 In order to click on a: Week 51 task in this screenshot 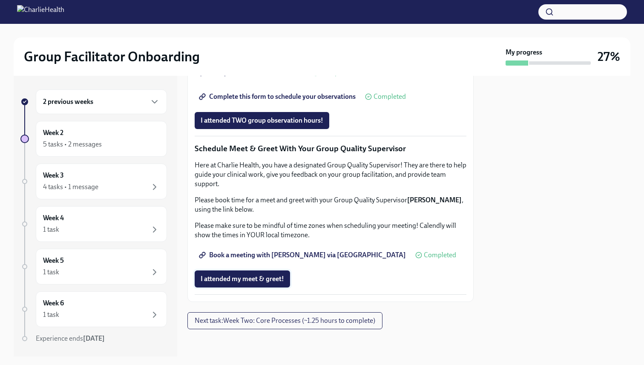, I will do `click(94, 267)`.